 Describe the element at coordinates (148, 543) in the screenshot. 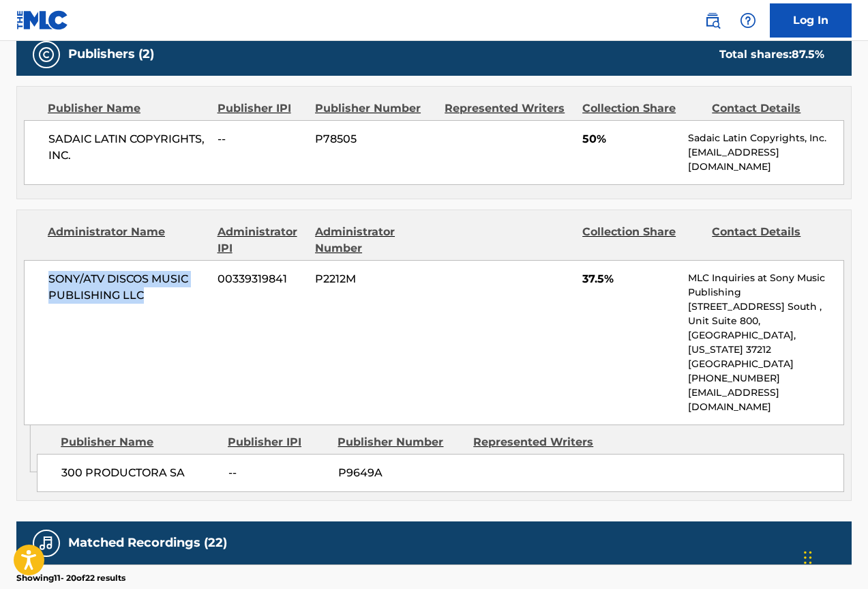

I see `h5: Matched Recordings (22)` at that location.